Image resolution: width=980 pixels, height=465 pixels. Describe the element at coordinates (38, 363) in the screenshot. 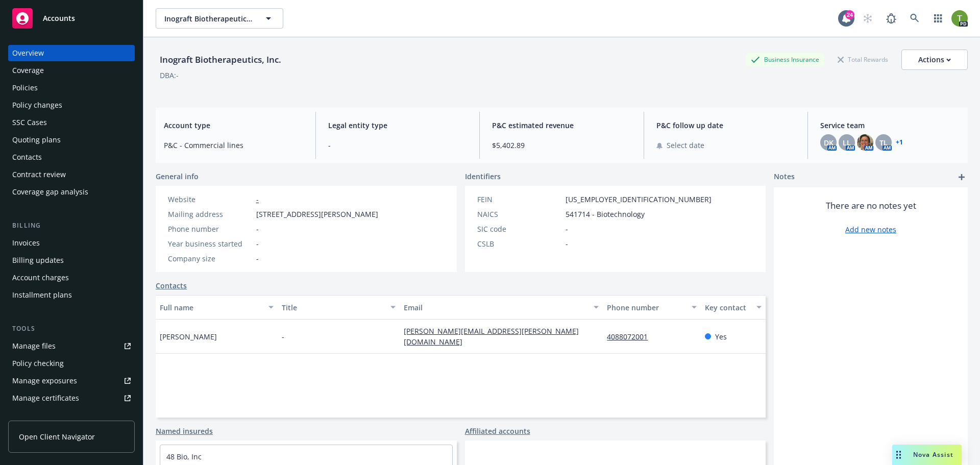

I see `div: Policy checking` at that location.